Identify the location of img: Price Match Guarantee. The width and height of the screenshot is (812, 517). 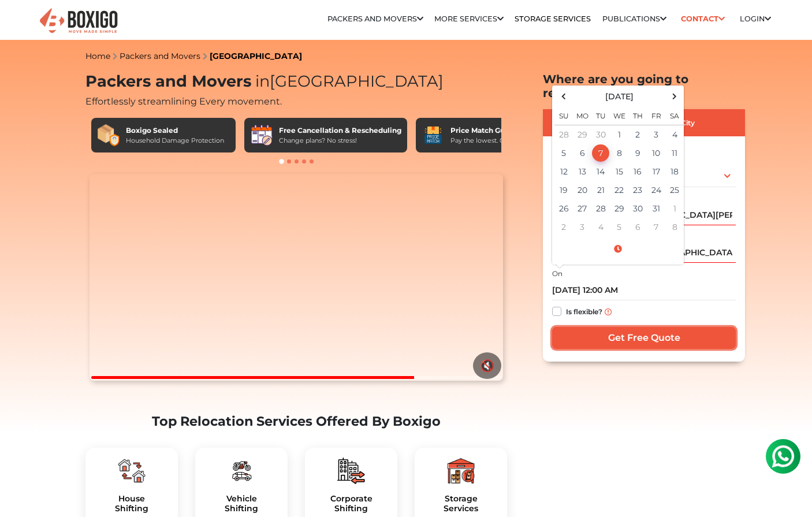
(433, 135).